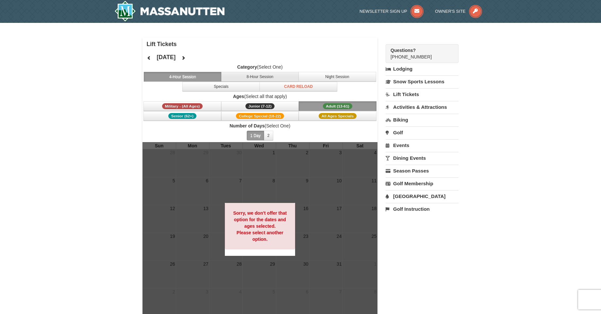  I want to click on strong: Number of Days, so click(247, 126).